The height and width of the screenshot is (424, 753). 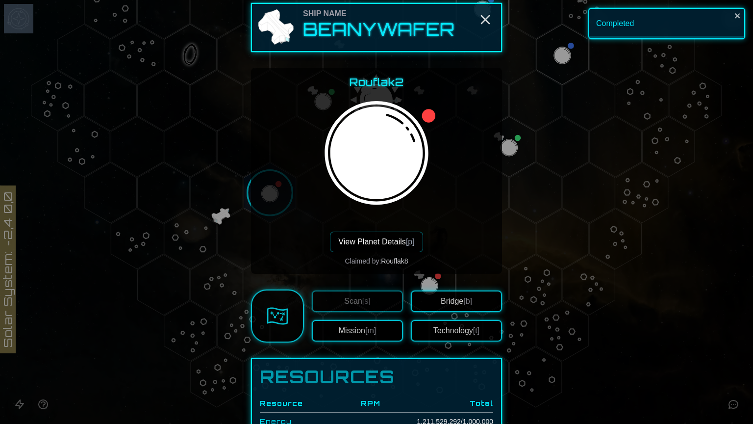 What do you see at coordinates (366, 301) in the screenshot?
I see `span: [s]` at bounding box center [366, 301].